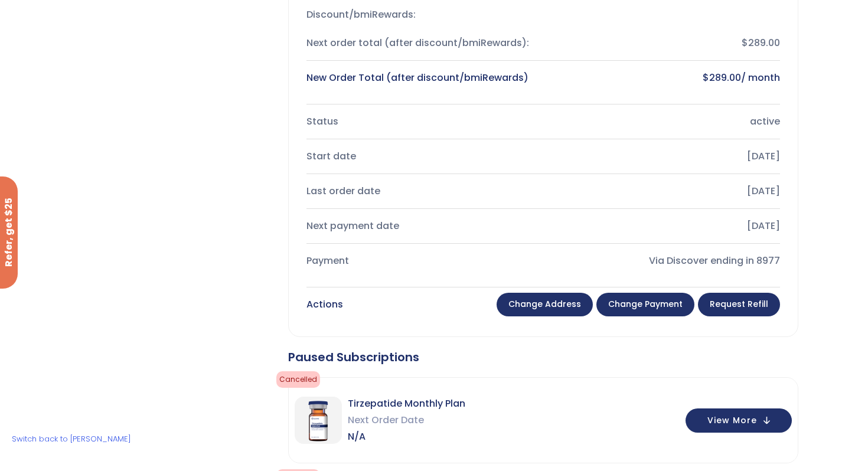  I want to click on div: Discount/bmiRewards:, so click(420, 15).